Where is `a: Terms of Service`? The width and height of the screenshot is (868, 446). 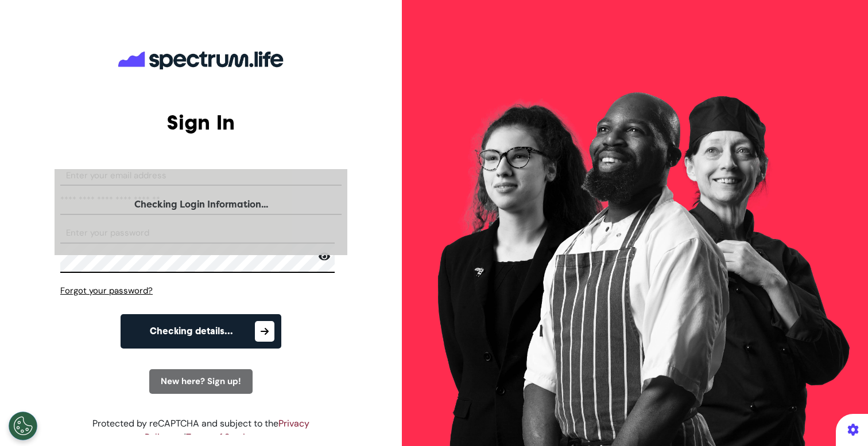
a: Terms of Service is located at coordinates (220, 437).